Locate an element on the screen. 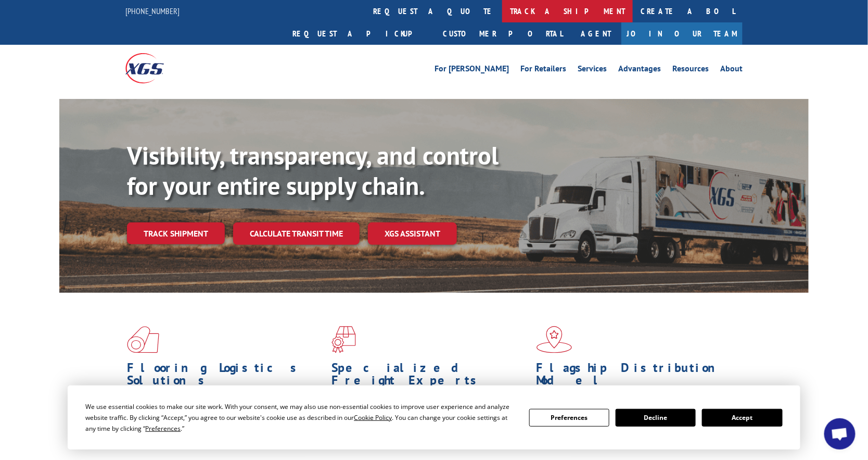 Image resolution: width=868 pixels, height=460 pixels. img: xgs-icon-flagship-distribution-model-red is located at coordinates (555, 340).